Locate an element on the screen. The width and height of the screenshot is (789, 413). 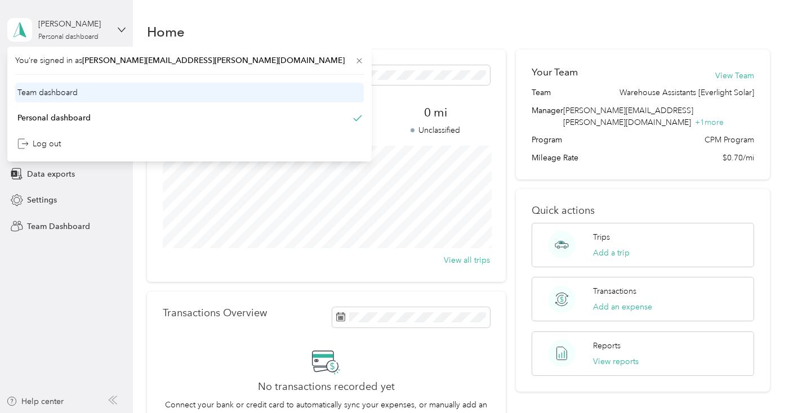
span: Warehouse Assistants [Everlight Solar] is located at coordinates (686, 92).